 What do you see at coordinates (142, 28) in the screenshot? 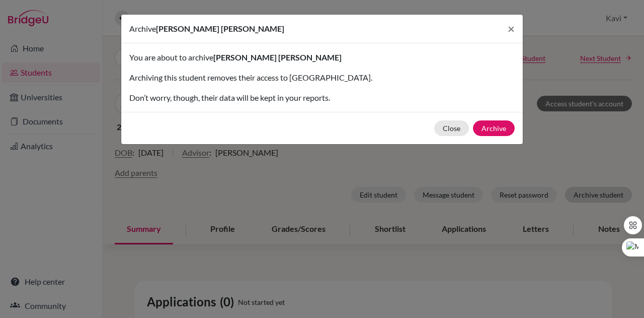
I see `span: Archive` at bounding box center [142, 28].